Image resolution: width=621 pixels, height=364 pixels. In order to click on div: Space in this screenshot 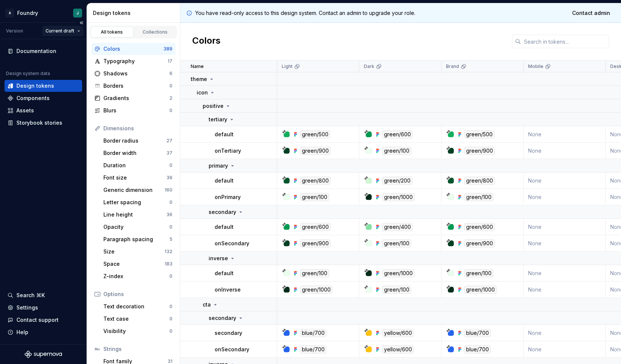, I will do `click(134, 264)`.